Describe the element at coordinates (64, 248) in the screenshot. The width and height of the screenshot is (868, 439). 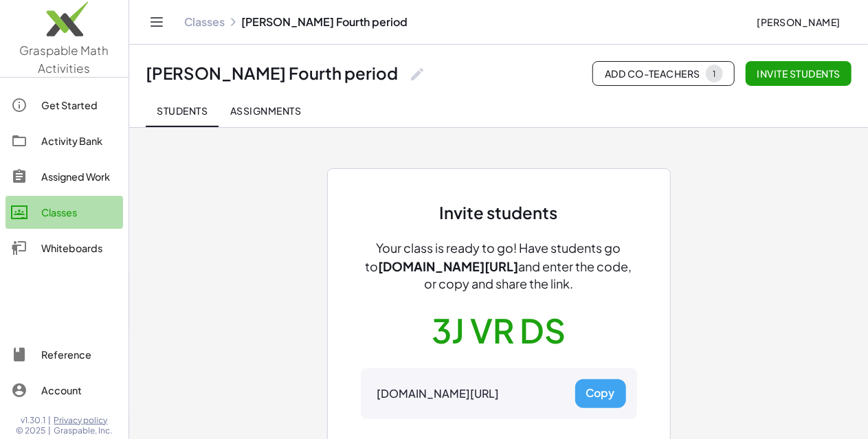
I see `a: Whiteboards` at that location.